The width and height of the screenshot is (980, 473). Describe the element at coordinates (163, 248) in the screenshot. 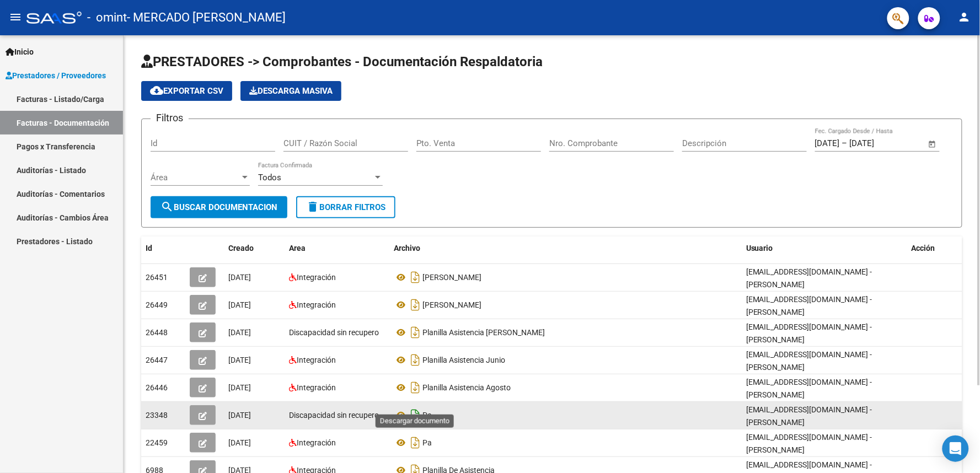

I see `datatable-header-cell: Id` at that location.